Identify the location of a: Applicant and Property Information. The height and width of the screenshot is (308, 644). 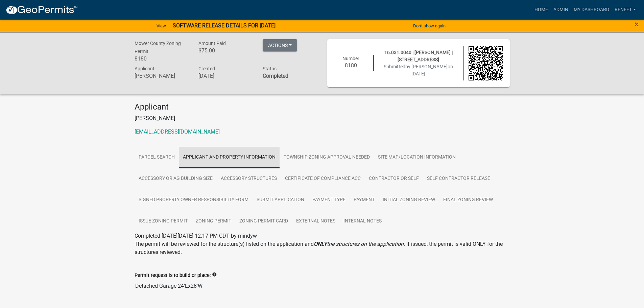
(229, 158).